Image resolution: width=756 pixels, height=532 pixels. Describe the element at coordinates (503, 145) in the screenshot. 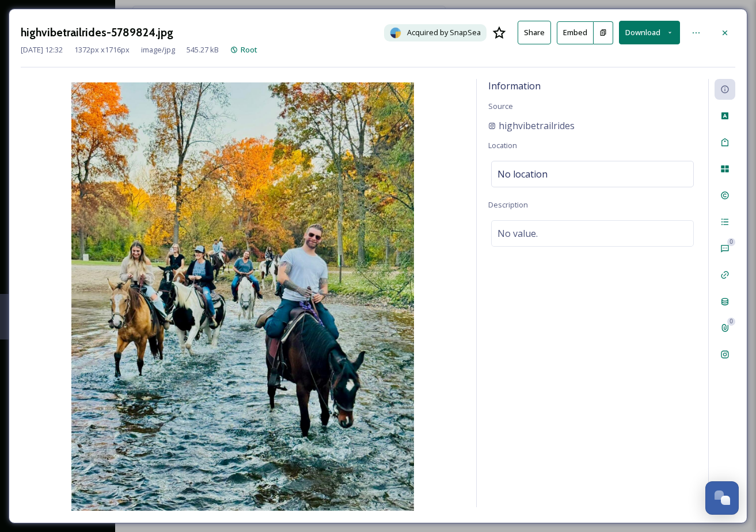

I see `span: Location` at that location.